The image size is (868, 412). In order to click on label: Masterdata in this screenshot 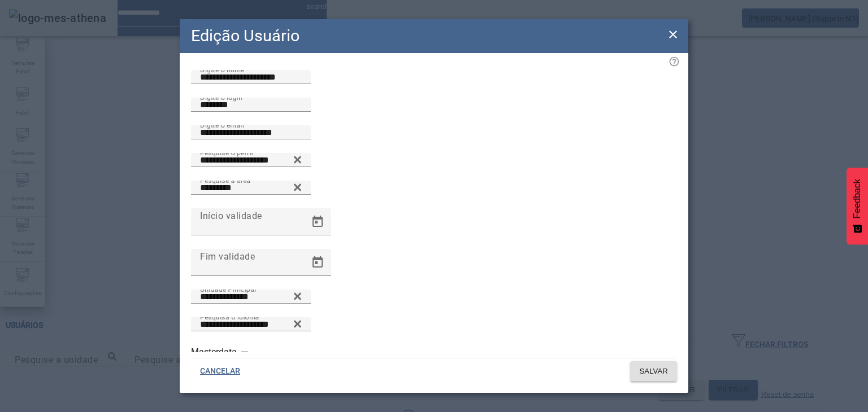, I will do `click(215, 352)`.